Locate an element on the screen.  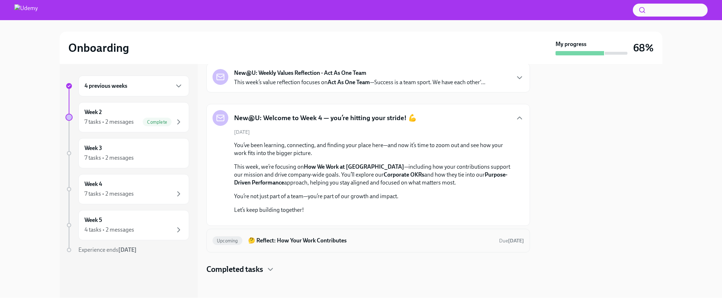
h6: Week 2 is located at coordinates (93, 112).